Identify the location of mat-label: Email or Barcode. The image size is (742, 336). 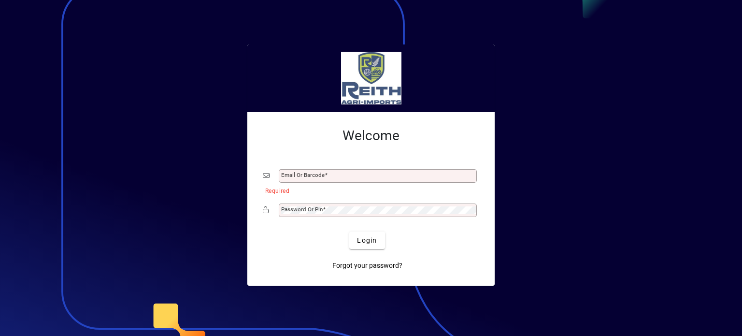
(303, 175).